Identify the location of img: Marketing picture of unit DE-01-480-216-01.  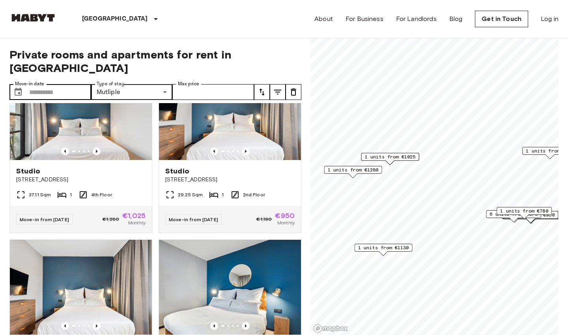
(230, 112).